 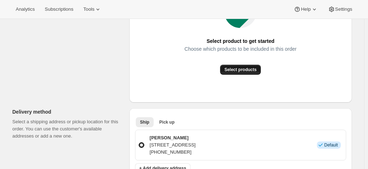 I want to click on button: Analytics, so click(x=25, y=9).